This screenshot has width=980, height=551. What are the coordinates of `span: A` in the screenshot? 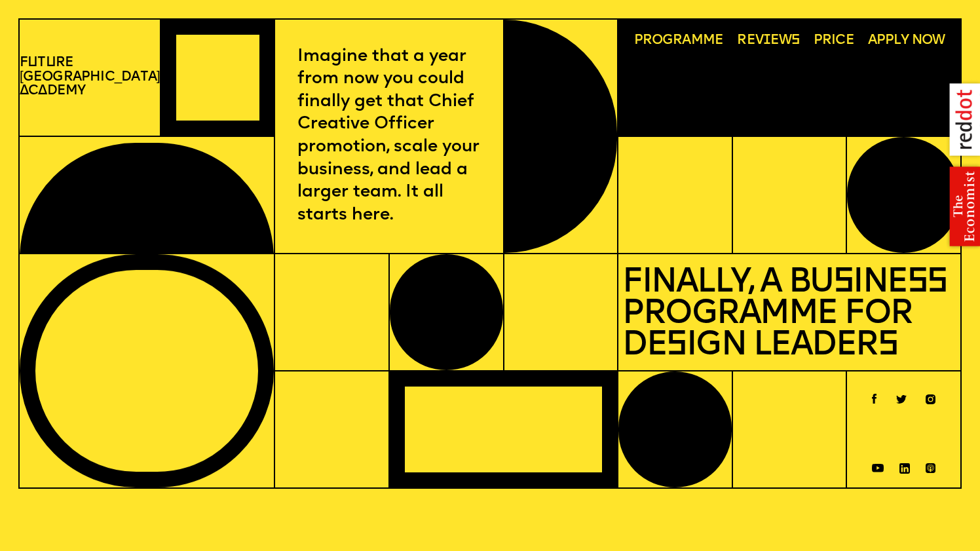 It's located at (24, 91).